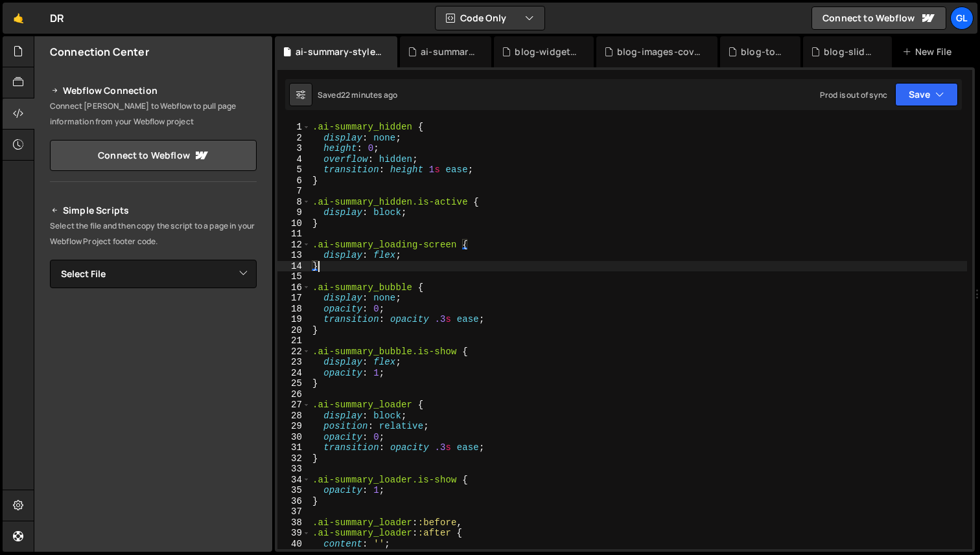 The image size is (980, 555). I want to click on h2: Simple Scripts, so click(153, 210).